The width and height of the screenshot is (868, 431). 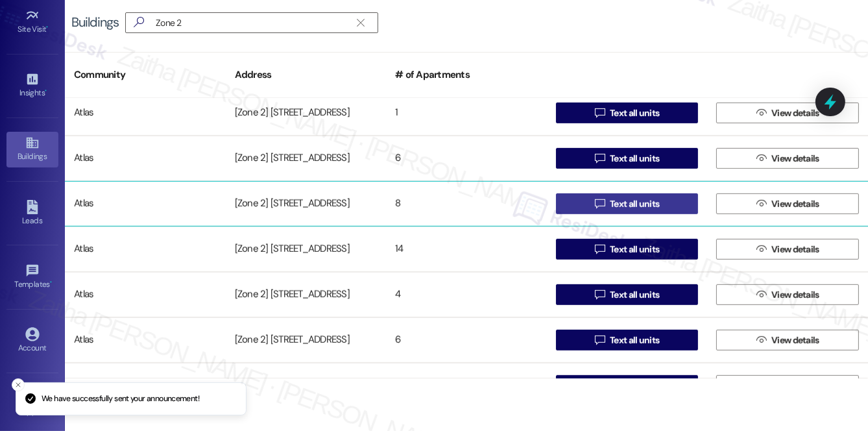 What do you see at coordinates (145, 74) in the screenshot?
I see `div: Community` at bounding box center [145, 74].